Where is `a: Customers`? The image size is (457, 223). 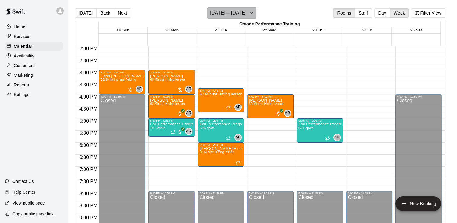 a: Customers is located at coordinates (34, 66).